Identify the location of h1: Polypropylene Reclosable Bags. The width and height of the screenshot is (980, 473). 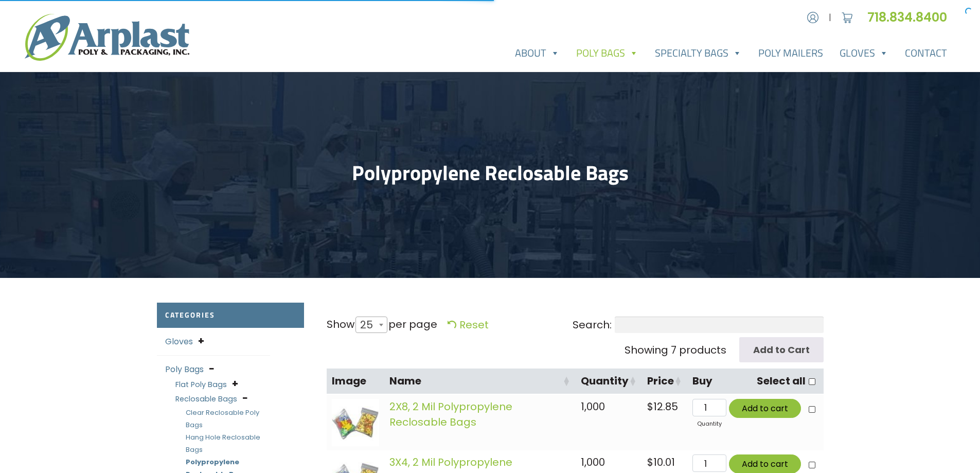
(490, 173).